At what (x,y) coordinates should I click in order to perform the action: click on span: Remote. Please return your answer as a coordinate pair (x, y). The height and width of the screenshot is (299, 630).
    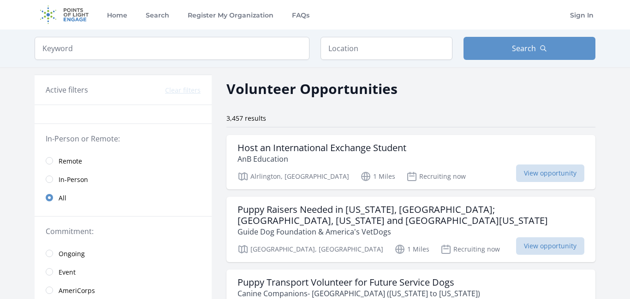
    Looking at the image, I should click on (70, 161).